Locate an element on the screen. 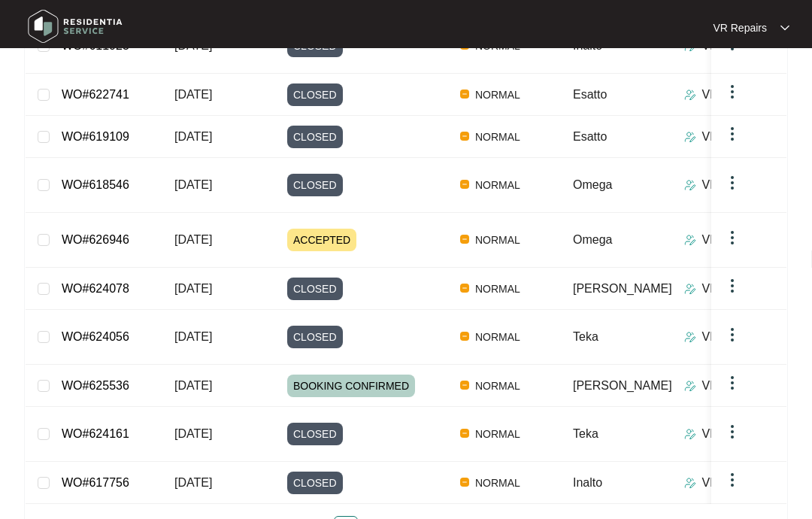 The image size is (812, 519). a: WO#624078 is located at coordinates (96, 288).